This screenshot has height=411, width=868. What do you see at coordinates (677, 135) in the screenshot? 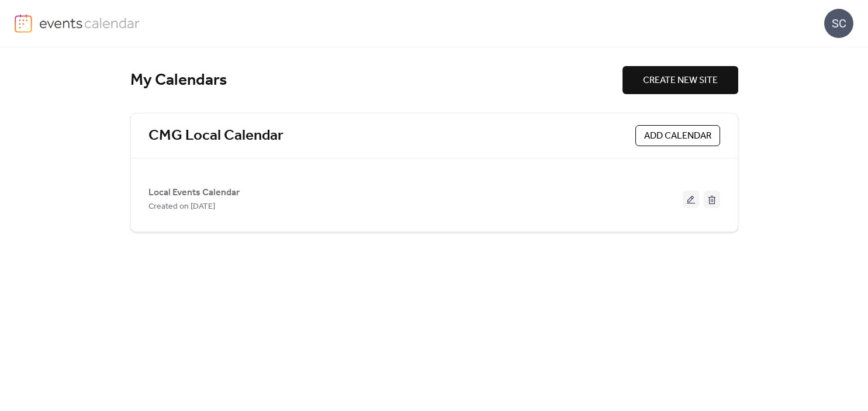
I see `button: ADD CALENDAR` at bounding box center [677, 135].